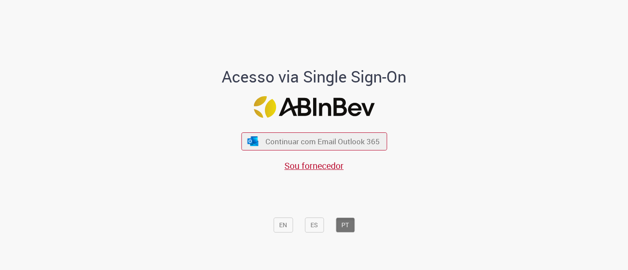 The height and width of the screenshot is (270, 628). I want to click on h1: Acesso via Single Sign-On, so click(314, 77).